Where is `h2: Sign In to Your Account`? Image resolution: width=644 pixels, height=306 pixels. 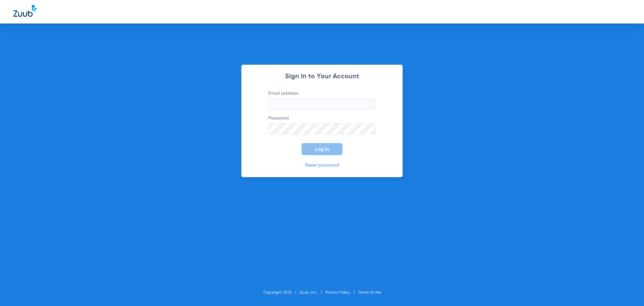
h2: Sign In to Your Account is located at coordinates (322, 76).